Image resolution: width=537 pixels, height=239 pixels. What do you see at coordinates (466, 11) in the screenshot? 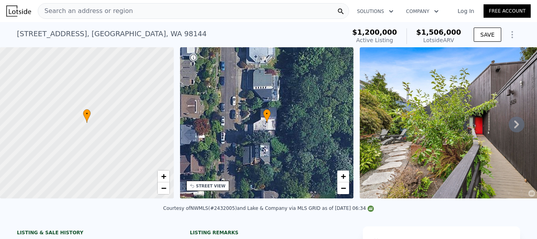
I see `a: Log In` at bounding box center [466, 11].